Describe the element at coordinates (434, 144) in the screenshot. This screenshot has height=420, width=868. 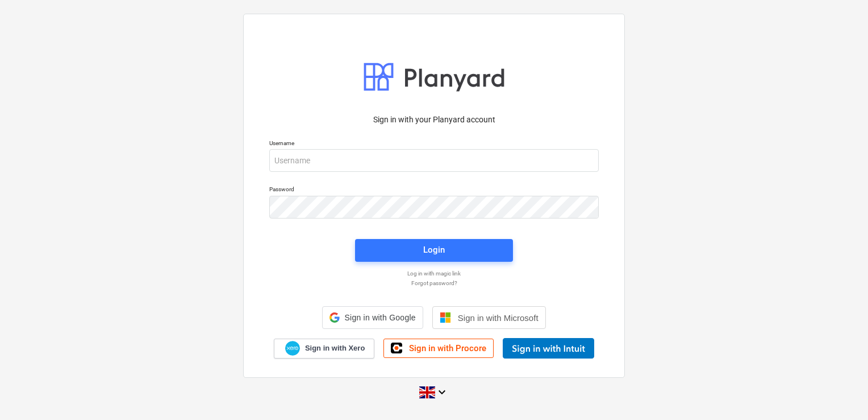
I see `p: Username` at that location.